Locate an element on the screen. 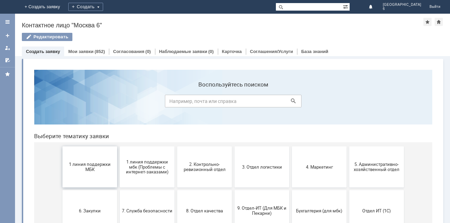 The image size is (450, 223). span: Отдел-ИТ (Битрикс24 и CRM) is located at coordinates (61, 190).